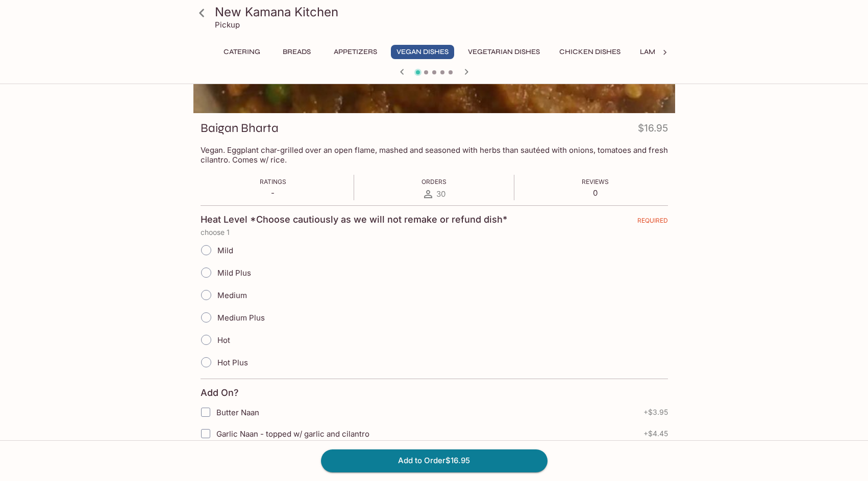 This screenshot has width=868, height=481. Describe the element at coordinates (656, 434) in the screenshot. I see `span: + $4.45` at that location.